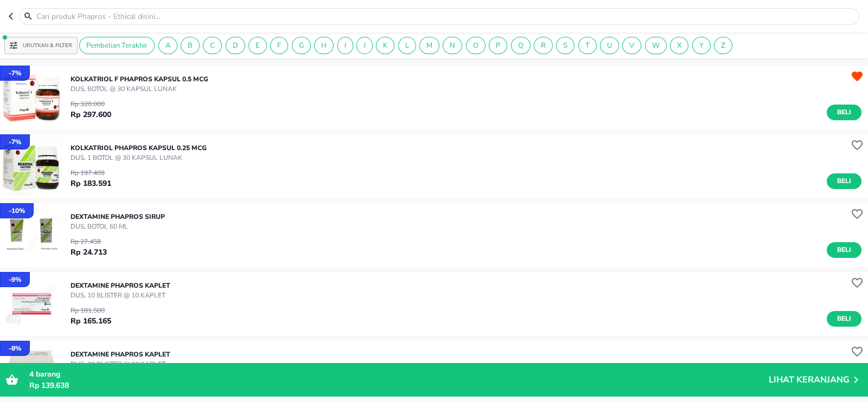 This screenshot has width=868, height=402. I want to click on input: Cari produk Phapros - Ethical disini…, so click(446, 17).